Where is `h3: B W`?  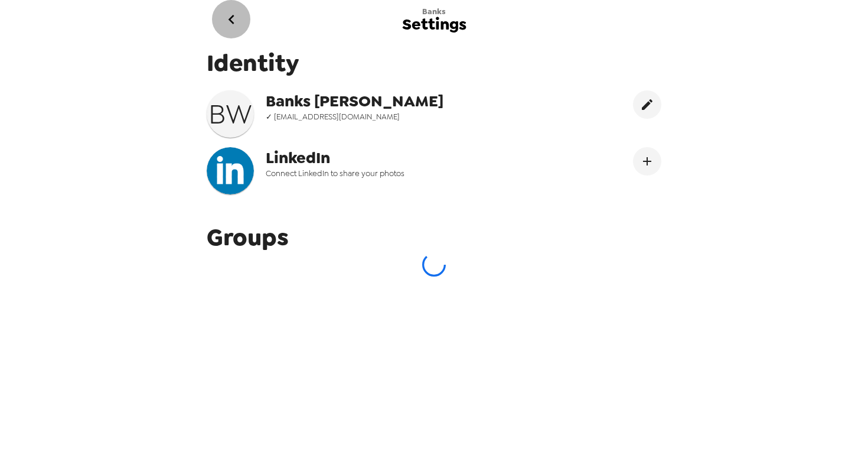 h3: B W is located at coordinates (230, 114).